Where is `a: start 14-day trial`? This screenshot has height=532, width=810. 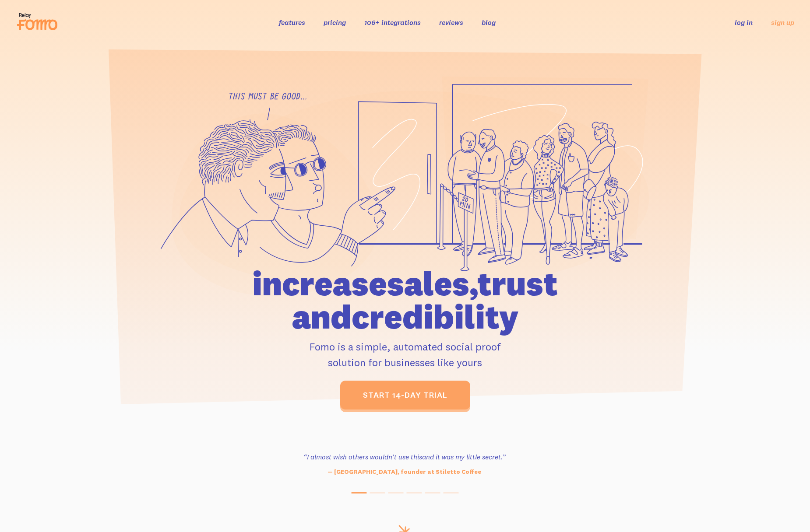
a: start 14-day trial is located at coordinates (405, 395).